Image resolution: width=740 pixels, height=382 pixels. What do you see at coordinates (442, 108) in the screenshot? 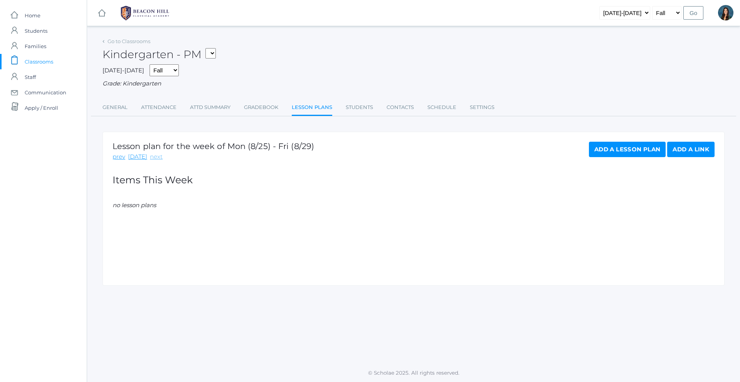
I see `a: Schedule` at bounding box center [442, 108].